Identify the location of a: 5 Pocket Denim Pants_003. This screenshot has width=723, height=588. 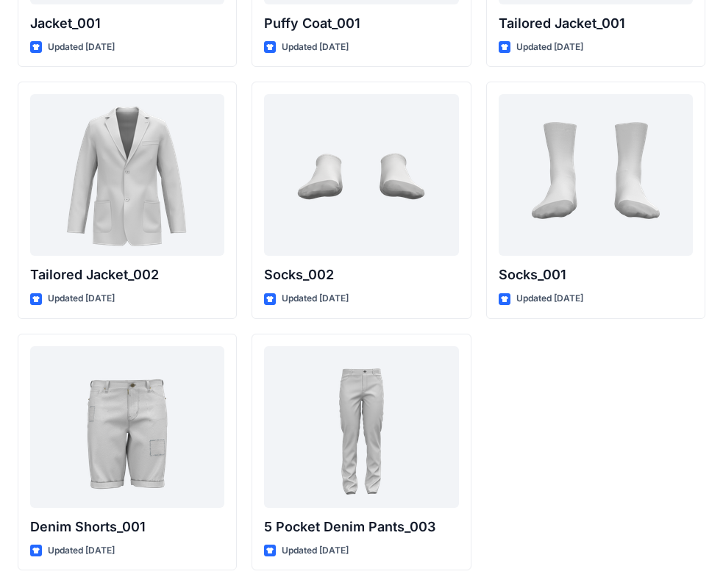
(361, 427).